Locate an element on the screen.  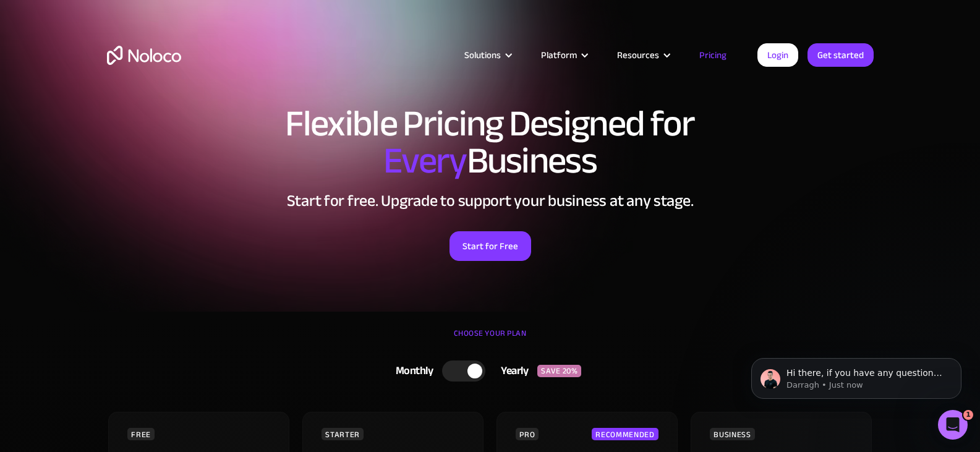
a: home is located at coordinates (144, 55).